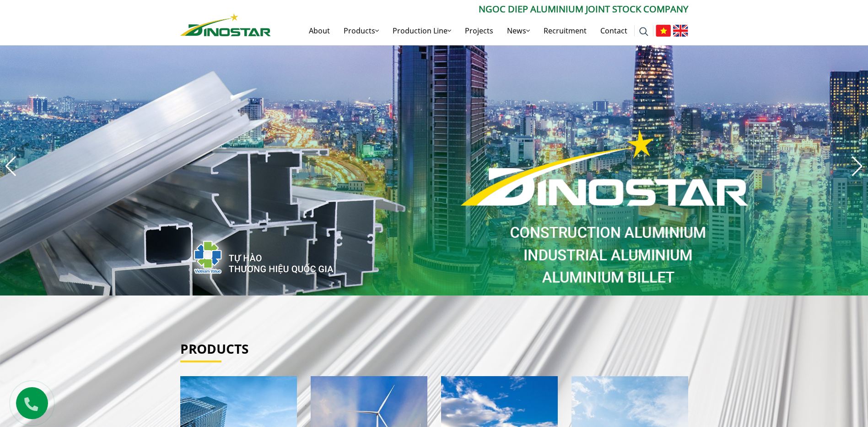 This screenshot has width=868, height=427. What do you see at coordinates (226, 23) in the screenshot?
I see `a: Nhôm Dinostar` at bounding box center [226, 23].